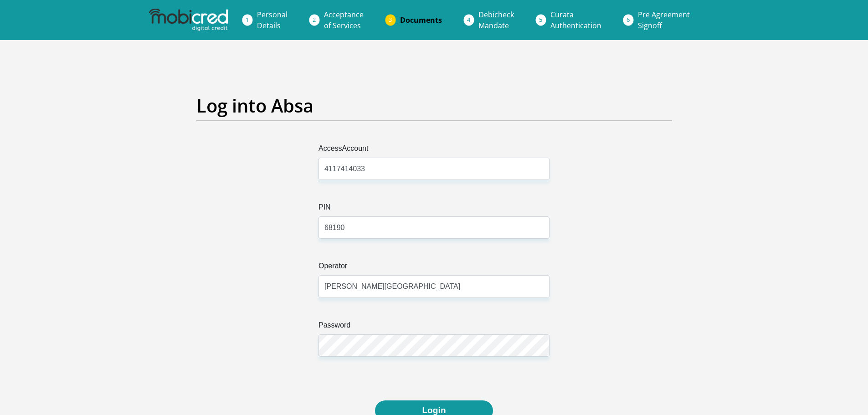 The height and width of the screenshot is (415, 868). What do you see at coordinates (496, 20) in the screenshot?
I see `a: DebicheckMandate` at bounding box center [496, 20].